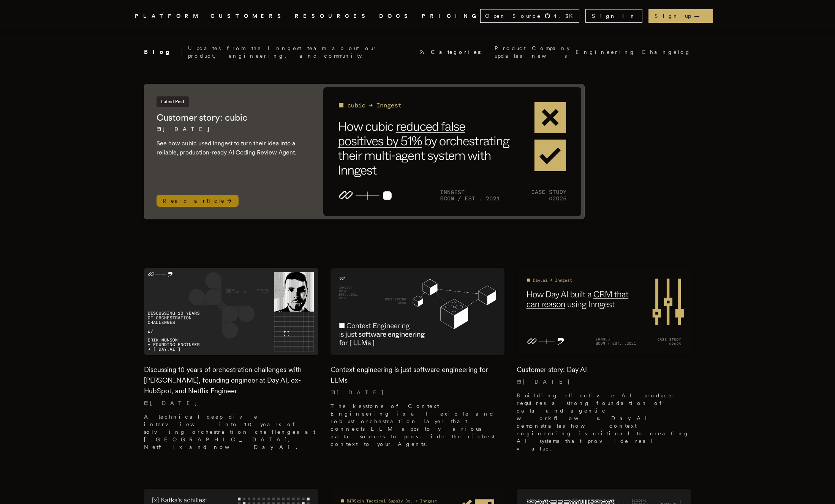 The width and height of the screenshot is (835, 504). Describe the element at coordinates (613, 16) in the screenshot. I see `a: Sign In` at that location.